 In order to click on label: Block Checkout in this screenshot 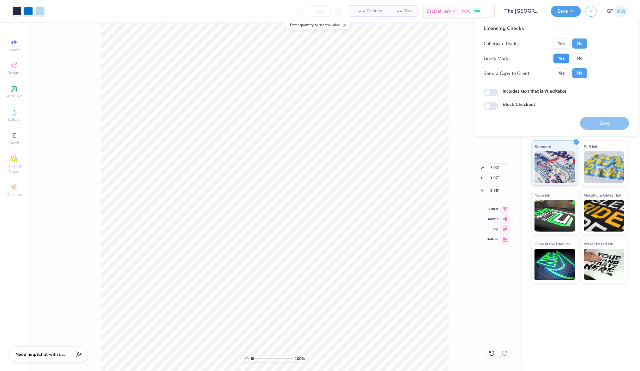, I will do `click(519, 104)`.